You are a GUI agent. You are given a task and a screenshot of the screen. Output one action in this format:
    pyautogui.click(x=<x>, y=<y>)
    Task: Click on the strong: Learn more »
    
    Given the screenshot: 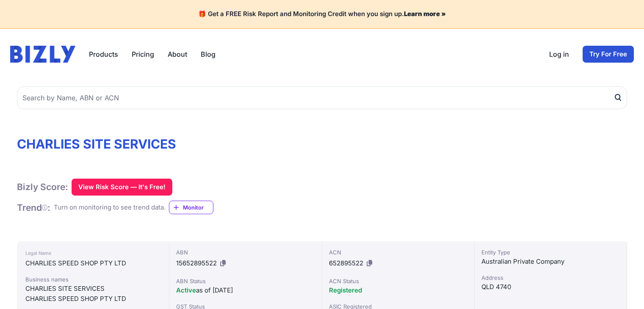 What is the action you would take?
    pyautogui.click(x=425, y=14)
    